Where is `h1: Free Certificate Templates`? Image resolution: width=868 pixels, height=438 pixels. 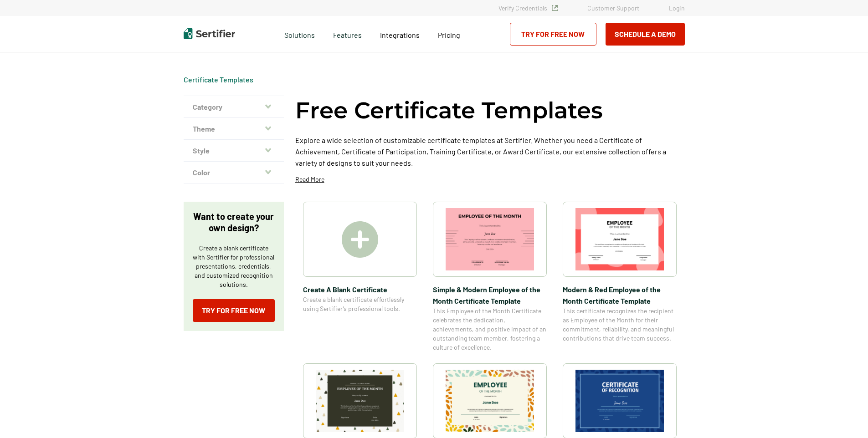 h1: Free Certificate Templates is located at coordinates (449, 111).